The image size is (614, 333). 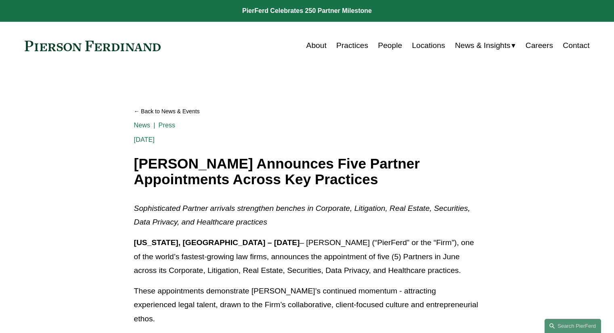 What do you see at coordinates (428, 46) in the screenshot?
I see `a: Locations` at bounding box center [428, 46].